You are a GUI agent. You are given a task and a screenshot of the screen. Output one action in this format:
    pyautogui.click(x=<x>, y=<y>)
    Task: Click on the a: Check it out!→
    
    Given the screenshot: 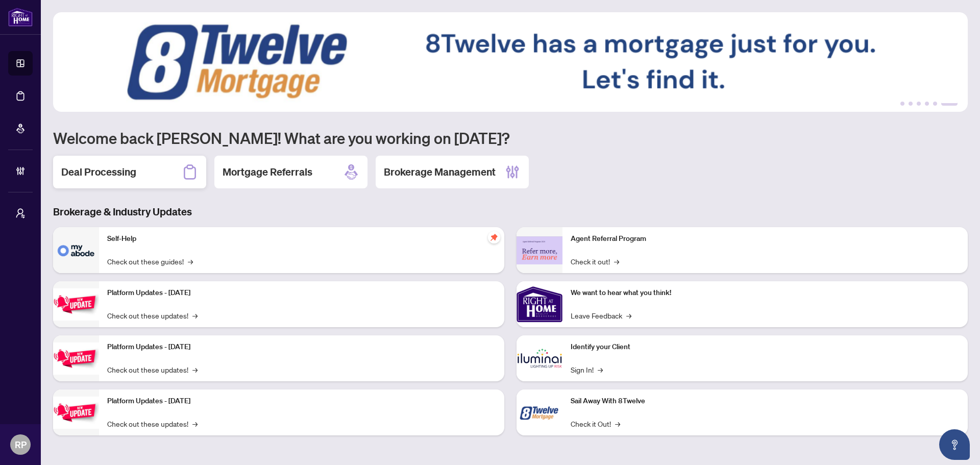 What is the action you would take?
    pyautogui.click(x=595, y=261)
    